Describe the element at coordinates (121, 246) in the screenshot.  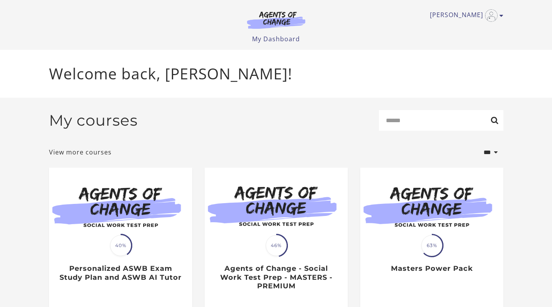
I see `span: 40%` at that location.